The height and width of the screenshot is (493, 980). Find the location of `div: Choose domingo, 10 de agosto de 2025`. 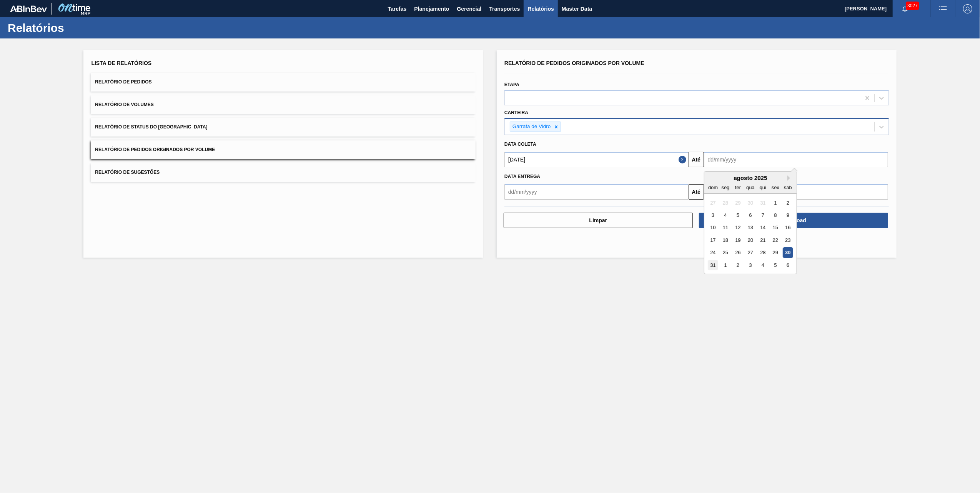

div: Choose domingo, 10 de agosto de 2025 is located at coordinates (713, 227).